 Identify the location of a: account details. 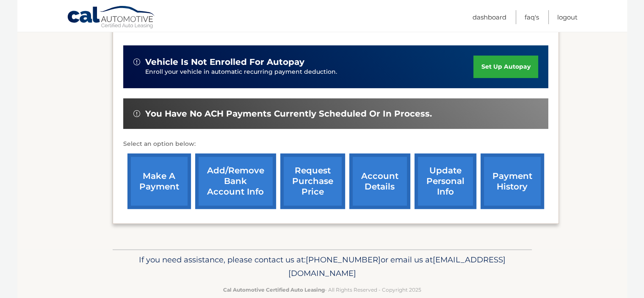
(380, 180).